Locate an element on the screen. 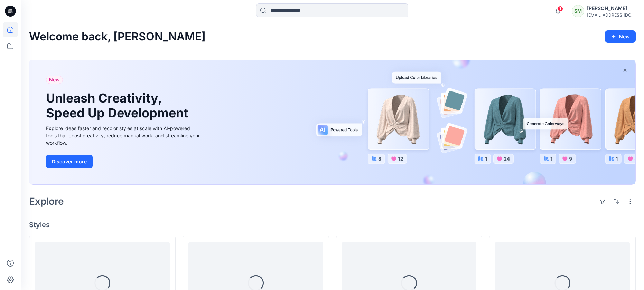 This screenshot has height=290, width=644. button: Discover more is located at coordinates (69, 162).